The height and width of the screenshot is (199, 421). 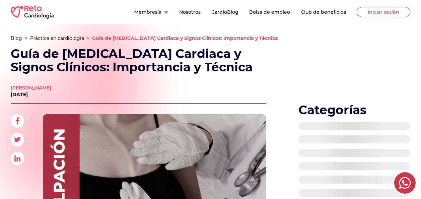 I want to click on button: Nosotros, so click(x=190, y=12).